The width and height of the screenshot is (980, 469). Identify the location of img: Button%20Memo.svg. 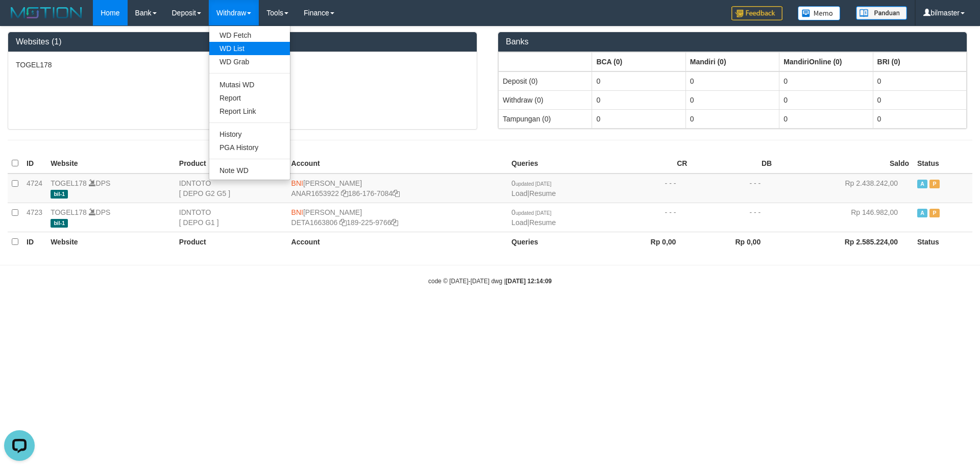
(820, 13).